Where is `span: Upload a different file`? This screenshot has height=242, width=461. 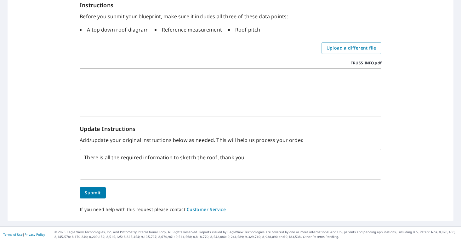 span: Upload a different file is located at coordinates (351, 48).